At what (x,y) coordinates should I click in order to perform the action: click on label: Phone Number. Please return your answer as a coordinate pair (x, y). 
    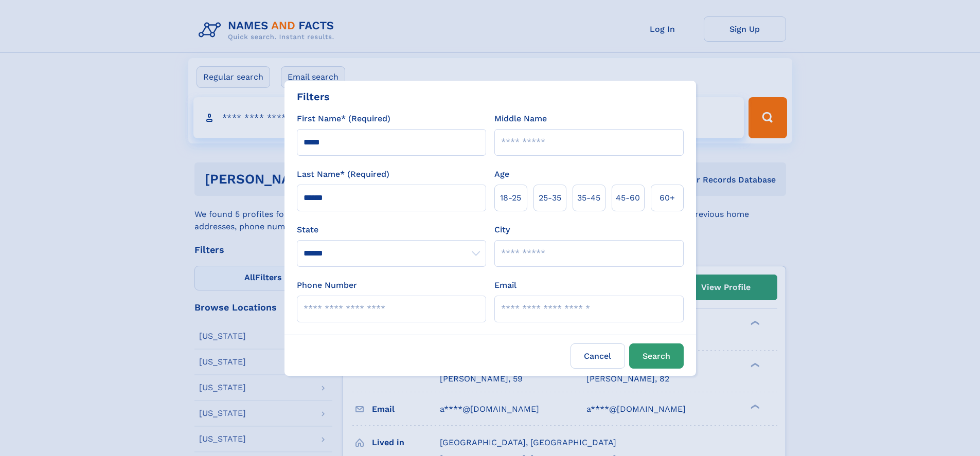
    Looking at the image, I should click on (327, 285).